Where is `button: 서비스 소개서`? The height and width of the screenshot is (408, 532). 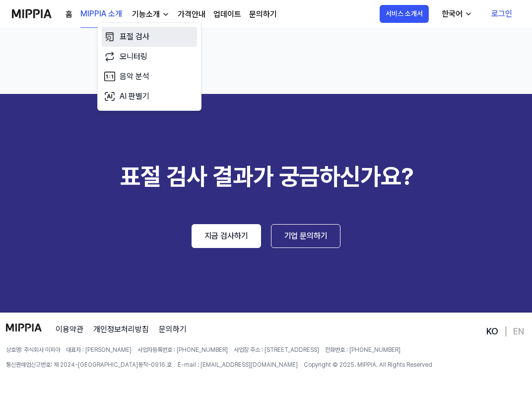
button: 서비스 소개서 is located at coordinates (404, 14).